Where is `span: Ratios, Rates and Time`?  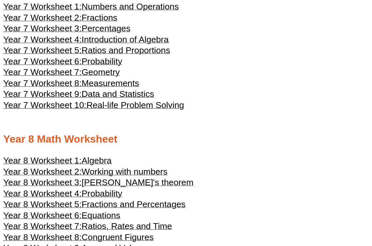
span: Ratios, Rates and Time is located at coordinates (127, 226).